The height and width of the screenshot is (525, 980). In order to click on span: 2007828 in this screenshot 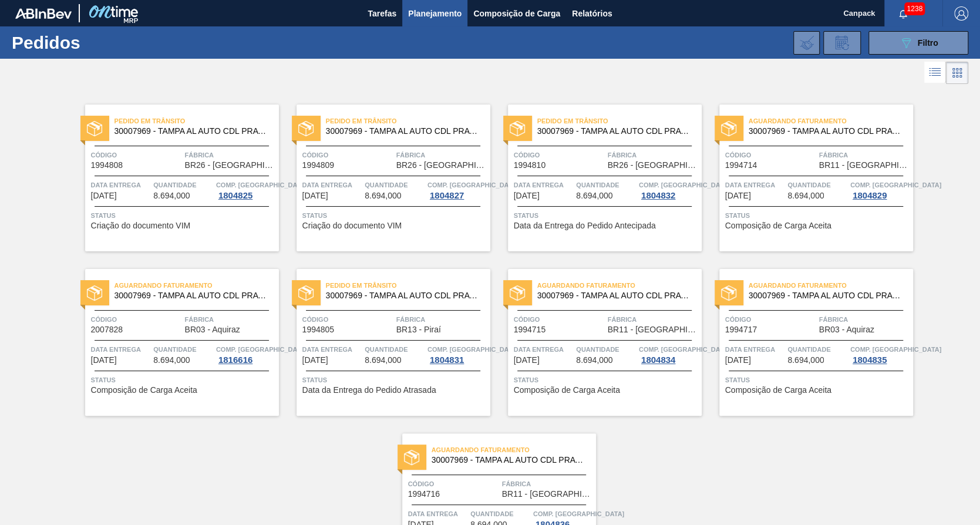, I will do `click(107, 330)`.